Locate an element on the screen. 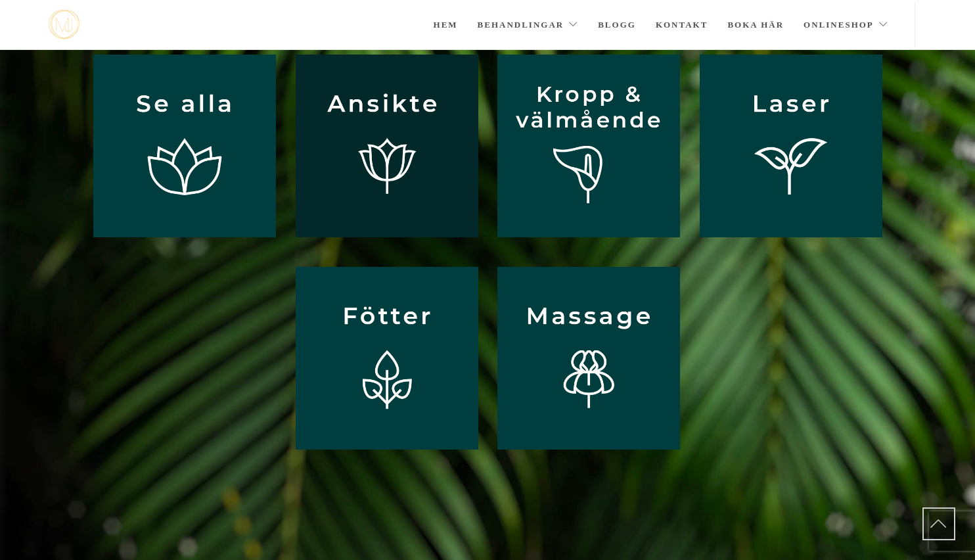 The width and height of the screenshot is (975, 560). a: Behandlingar is located at coordinates (528, 25).